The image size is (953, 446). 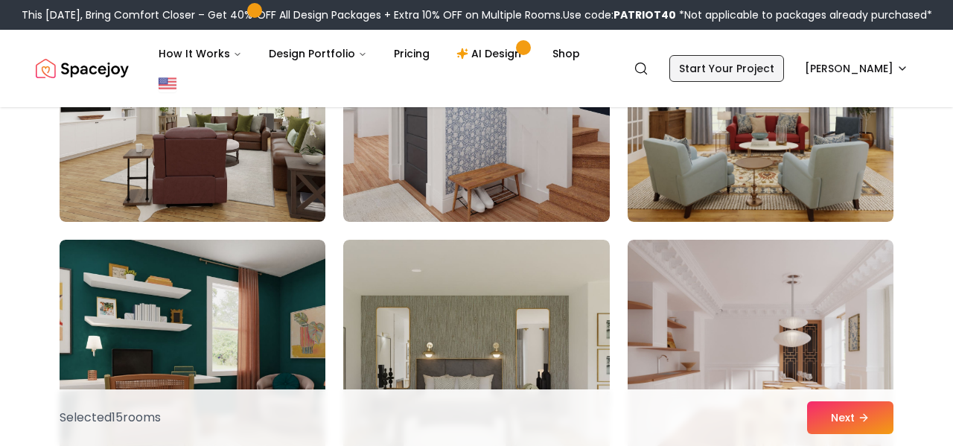 What do you see at coordinates (645, 15) in the screenshot?
I see `b: PATRIOT40` at bounding box center [645, 15].